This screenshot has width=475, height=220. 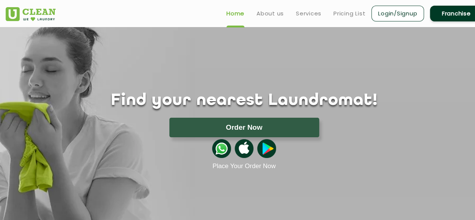 What do you see at coordinates (244, 127) in the screenshot?
I see `button: Order Now` at bounding box center [244, 127].